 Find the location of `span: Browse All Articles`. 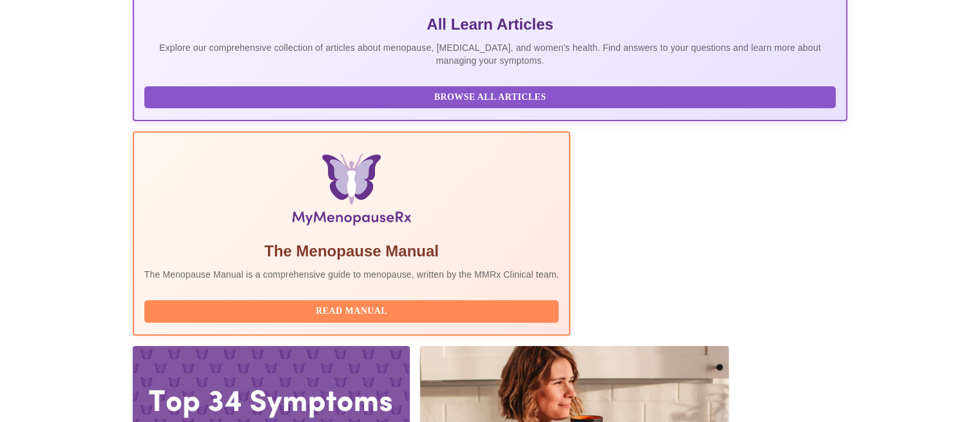

span: Browse All Articles is located at coordinates (490, 97).